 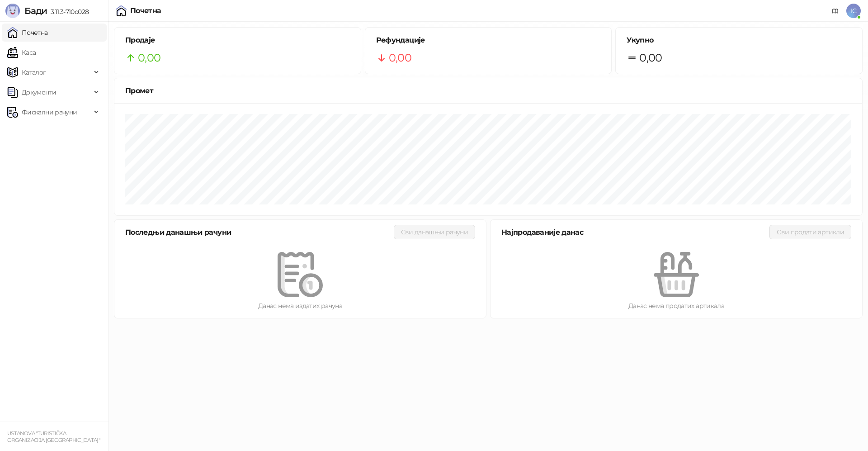 What do you see at coordinates (434, 232) in the screenshot?
I see `button: Сви данашњи рачуни` at bounding box center [434, 232].